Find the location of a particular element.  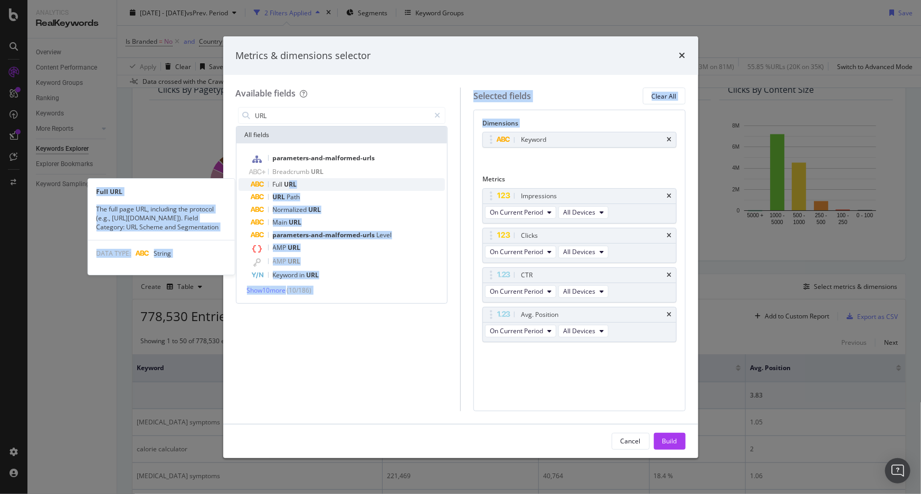

div: Available fields is located at coordinates (266, 93).